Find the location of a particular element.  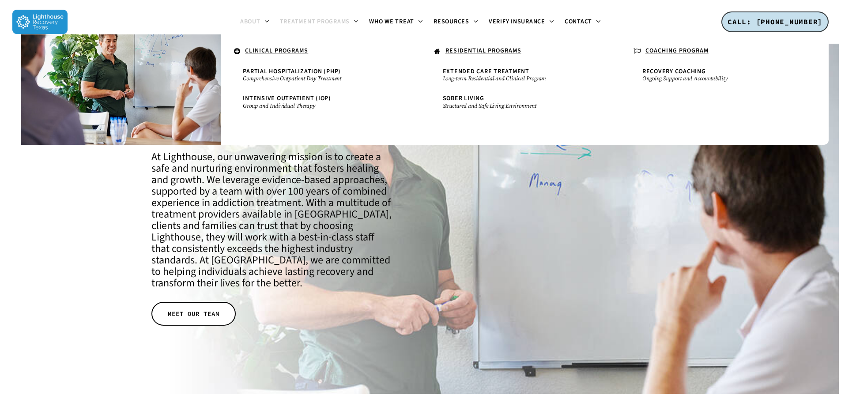

u: CLINICAL PROGRAMS is located at coordinates (276, 51).